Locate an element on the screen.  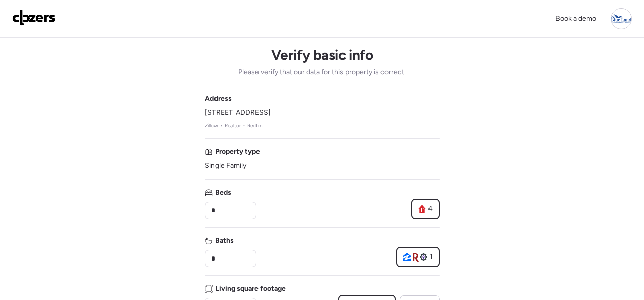
img: Logo is located at coordinates (34, 18).